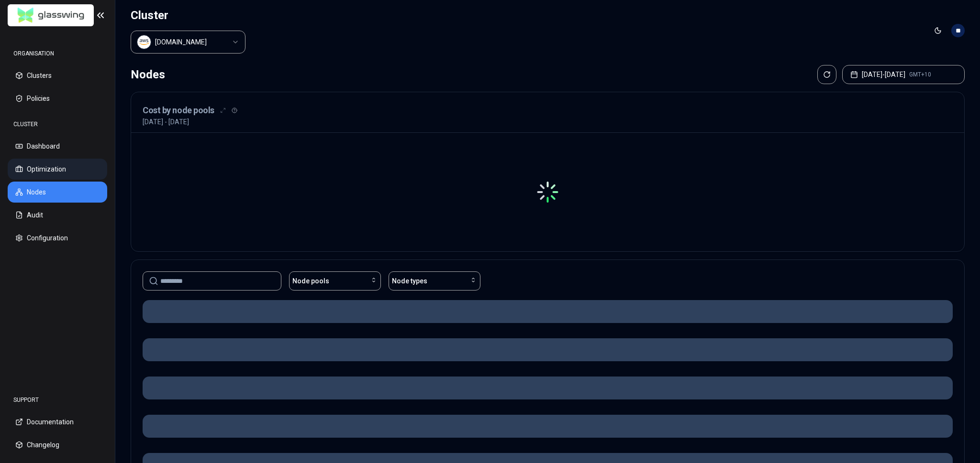 Image resolution: width=980 pixels, height=463 pixels. What do you see at coordinates (57, 98) in the screenshot?
I see `button: Policies` at bounding box center [57, 98].